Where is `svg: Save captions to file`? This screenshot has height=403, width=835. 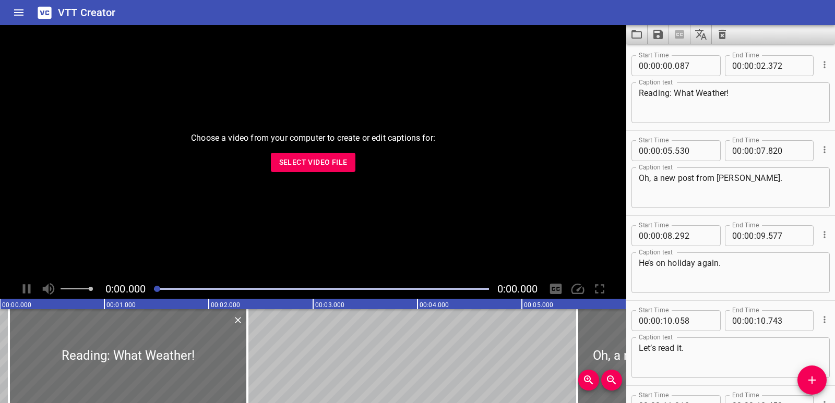 svg: Save captions to file is located at coordinates (658, 34).